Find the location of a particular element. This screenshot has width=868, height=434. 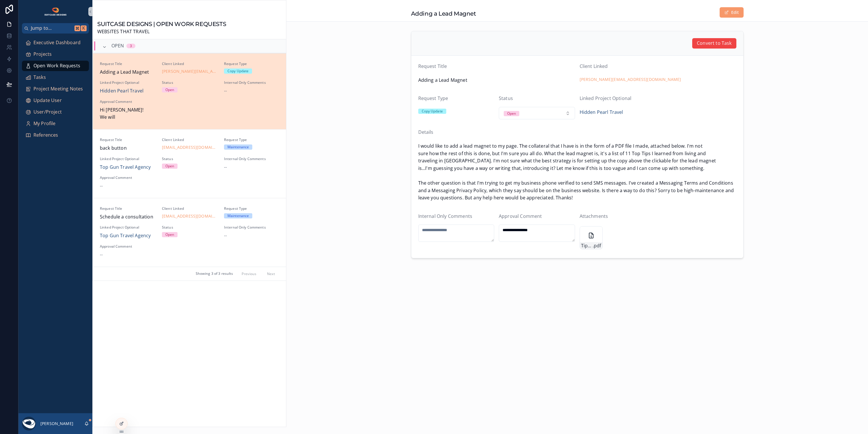

span: Tips-from-Europe-lead-magnet is located at coordinates (587, 246).